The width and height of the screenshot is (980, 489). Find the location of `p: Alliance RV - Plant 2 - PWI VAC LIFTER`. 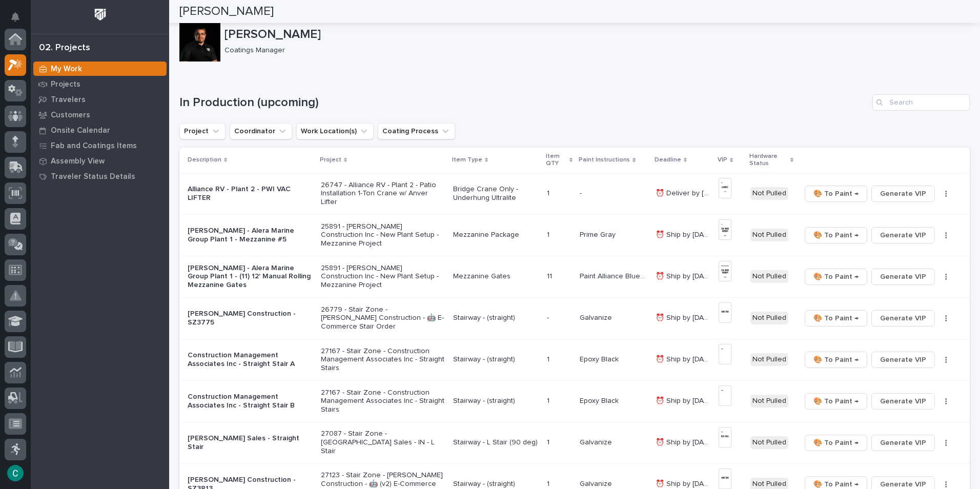

p: Alliance RV - Plant 2 - PWI VAC LIFTER is located at coordinates (250, 194).